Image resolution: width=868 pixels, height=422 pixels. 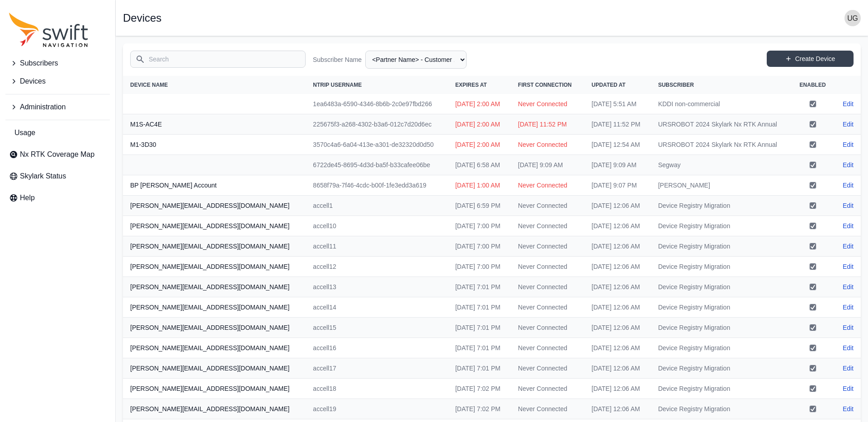 What do you see at coordinates (471, 85) in the screenshot?
I see `span: Expires At` at bounding box center [471, 85].